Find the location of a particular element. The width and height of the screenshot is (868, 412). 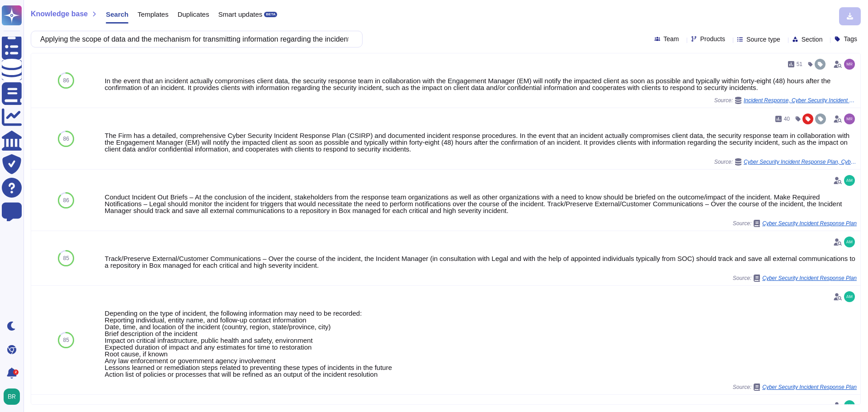

span: 40 is located at coordinates (787, 119).